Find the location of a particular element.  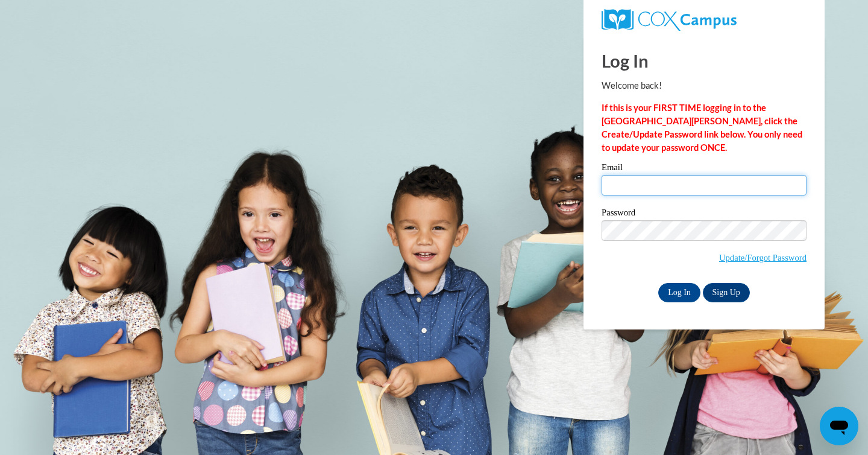

a: Sign Up is located at coordinates (726, 292).